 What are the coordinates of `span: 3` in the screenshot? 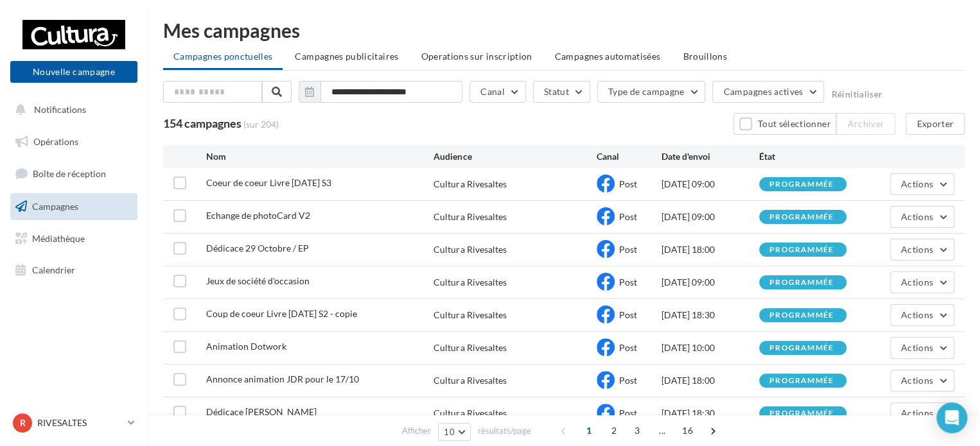 It's located at (637, 431).